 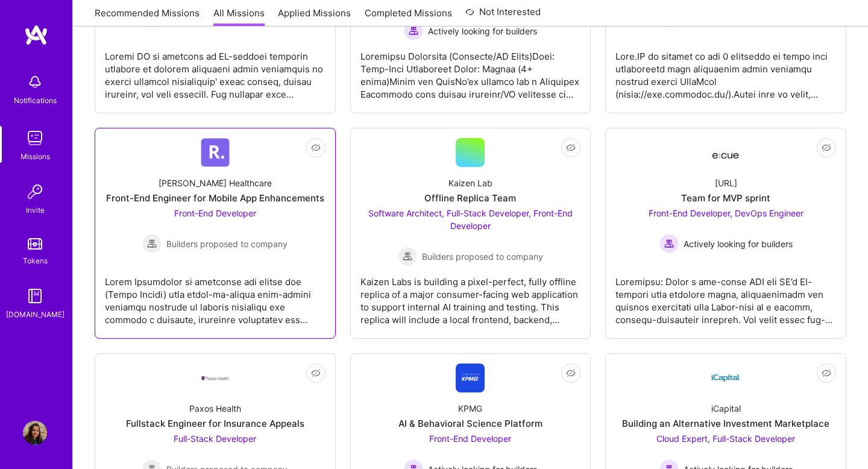 I want to click on img: bell, so click(x=35, y=82).